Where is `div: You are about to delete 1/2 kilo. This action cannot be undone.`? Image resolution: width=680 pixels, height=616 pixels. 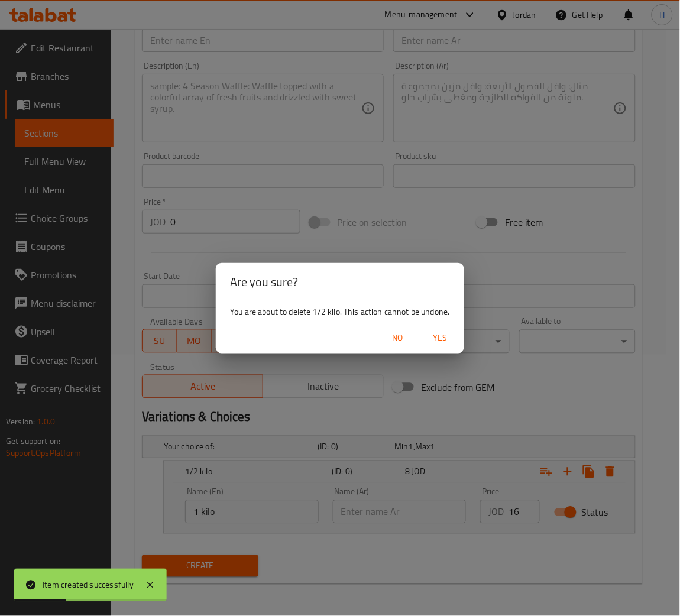
div: You are about to delete 1/2 kilo. This action cannot be undone. is located at coordinates (339, 311).